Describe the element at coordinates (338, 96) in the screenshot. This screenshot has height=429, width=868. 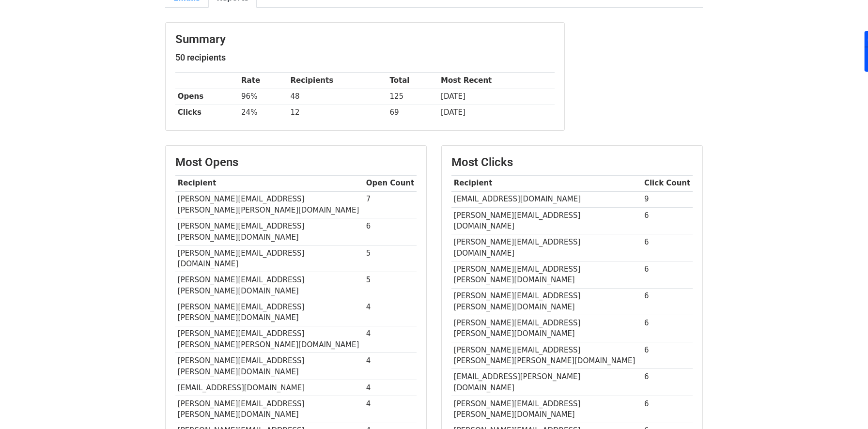
I see `td: 48` at that location.